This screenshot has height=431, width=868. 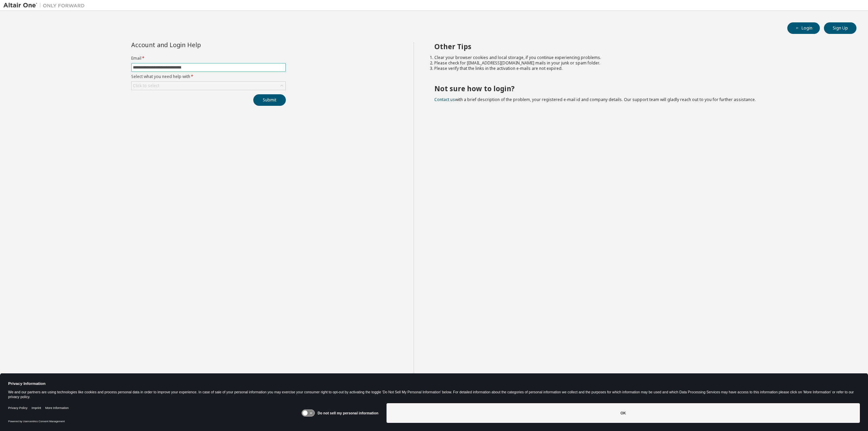 What do you see at coordinates (444, 99) in the screenshot?
I see `a: Contact us` at bounding box center [444, 99].